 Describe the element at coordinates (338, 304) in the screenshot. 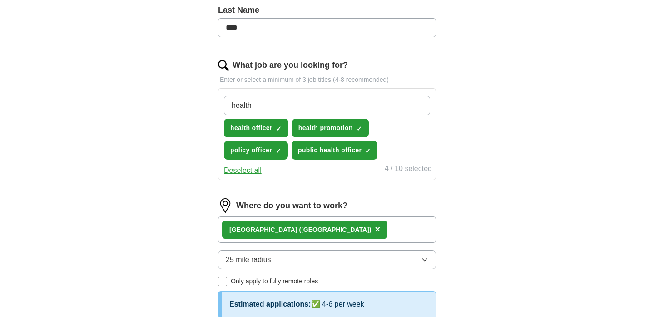

I see `span: ✅ 4-6 per week` at that location.